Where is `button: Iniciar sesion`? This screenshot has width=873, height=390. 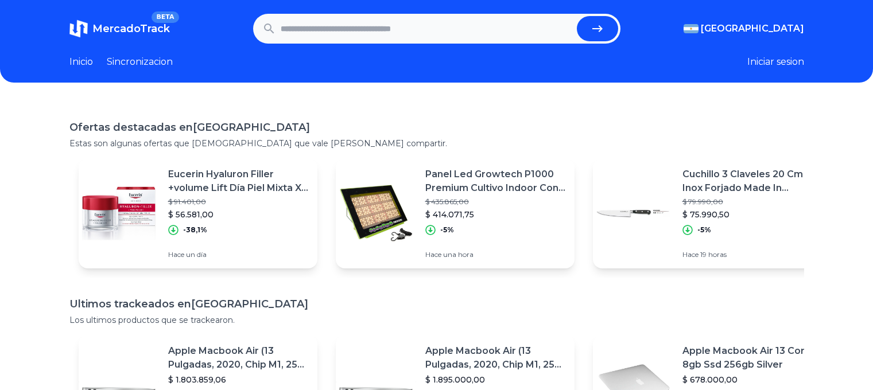 button: Iniciar sesion is located at coordinates (775, 62).